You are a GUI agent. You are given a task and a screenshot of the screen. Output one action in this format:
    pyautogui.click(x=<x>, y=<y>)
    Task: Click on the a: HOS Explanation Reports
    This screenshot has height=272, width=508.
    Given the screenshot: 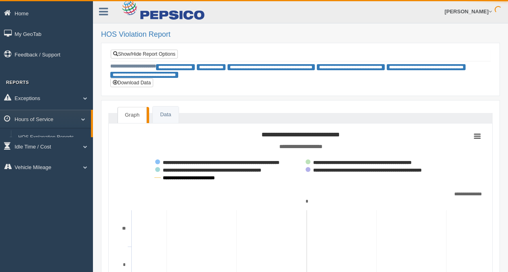 What is the action you would take?
    pyautogui.click(x=53, y=138)
    